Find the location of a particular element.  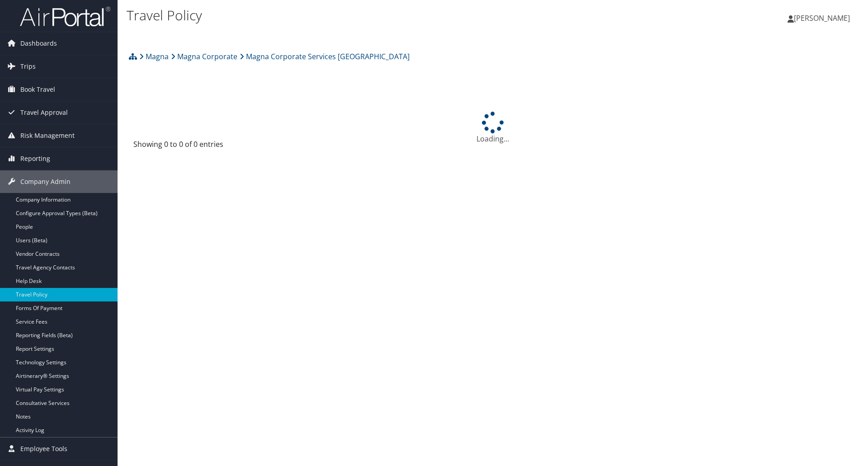

a: Magna is located at coordinates (153, 57).